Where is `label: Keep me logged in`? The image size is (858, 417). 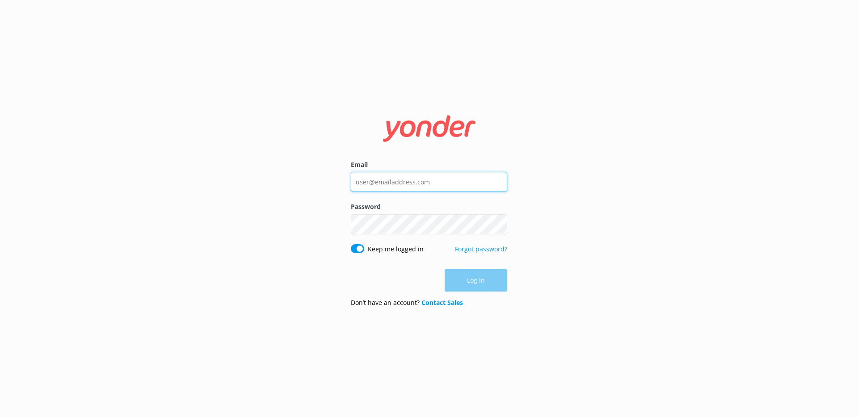 label: Keep me logged in is located at coordinates (395, 249).